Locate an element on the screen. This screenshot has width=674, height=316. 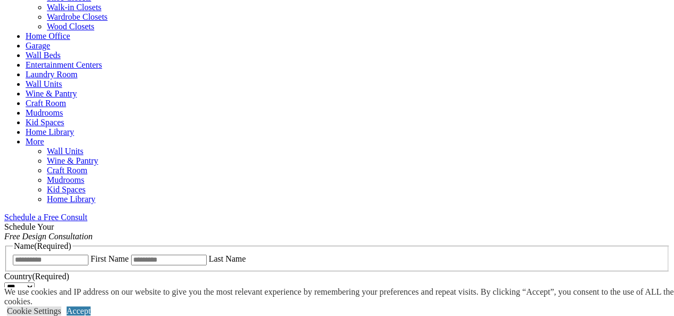
em: Free Design Consultation is located at coordinates (48, 236).